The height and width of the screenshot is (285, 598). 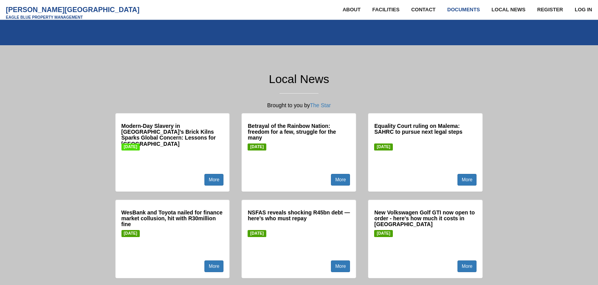 I want to click on p: Brought to you by, so click(x=299, y=105).